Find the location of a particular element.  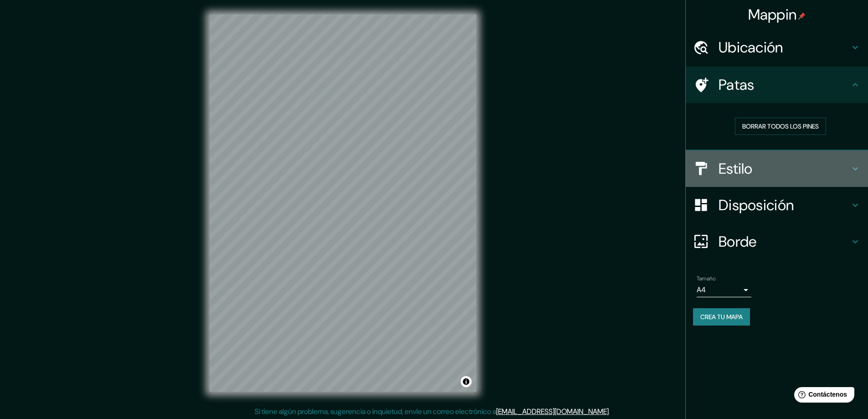

div: Patas is located at coordinates (777, 85).